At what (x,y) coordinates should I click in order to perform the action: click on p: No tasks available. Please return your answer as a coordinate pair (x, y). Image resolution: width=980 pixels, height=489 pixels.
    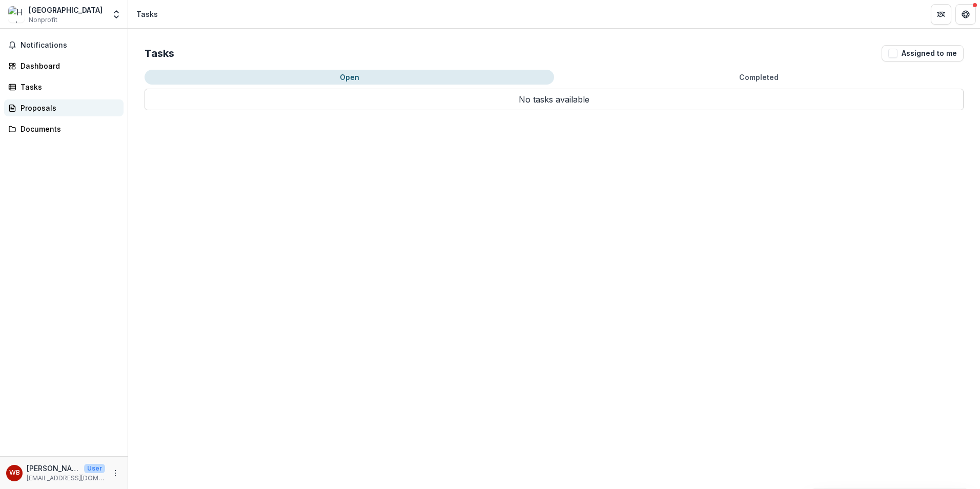
    Looking at the image, I should click on (554, 99).